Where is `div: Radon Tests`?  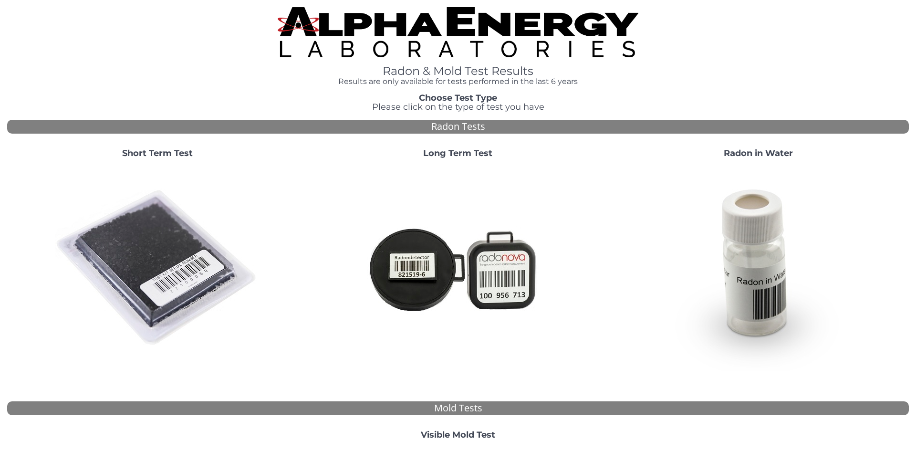
div: Radon Tests is located at coordinates (458, 126).